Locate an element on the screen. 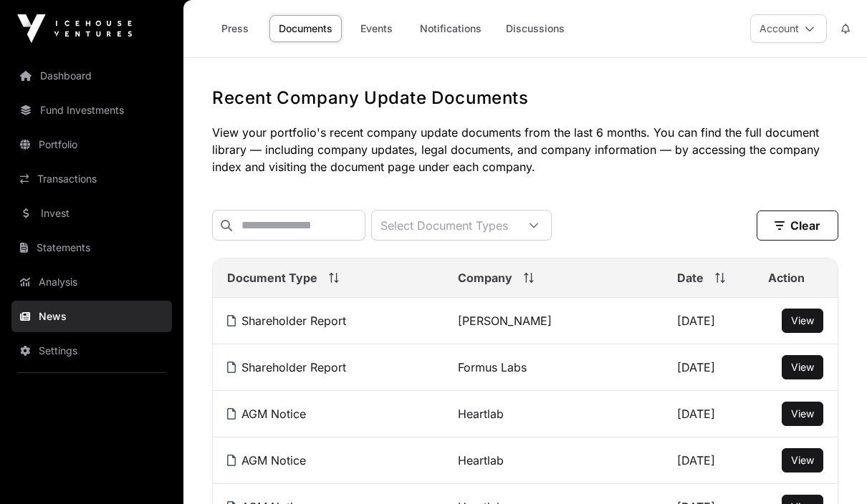 The height and width of the screenshot is (504, 867). a: Settings is located at coordinates (92, 351).